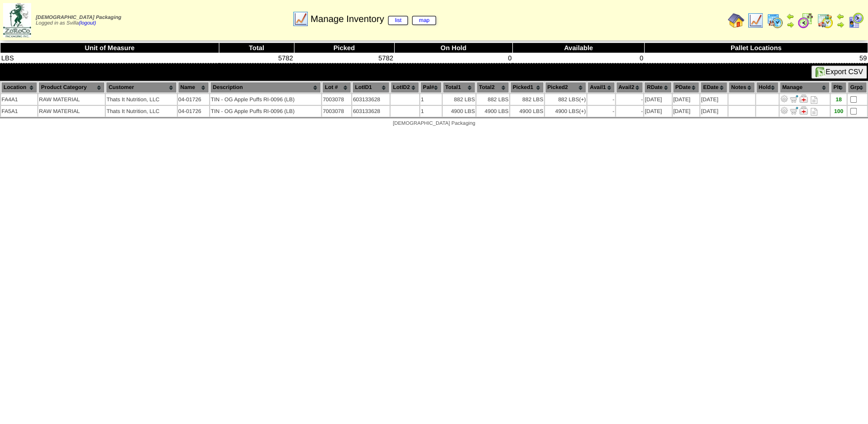 Image resolution: width=868 pixels, height=424 pixels. What do you see at coordinates (141, 87) in the screenshot?
I see `th: Customer` at bounding box center [141, 87].